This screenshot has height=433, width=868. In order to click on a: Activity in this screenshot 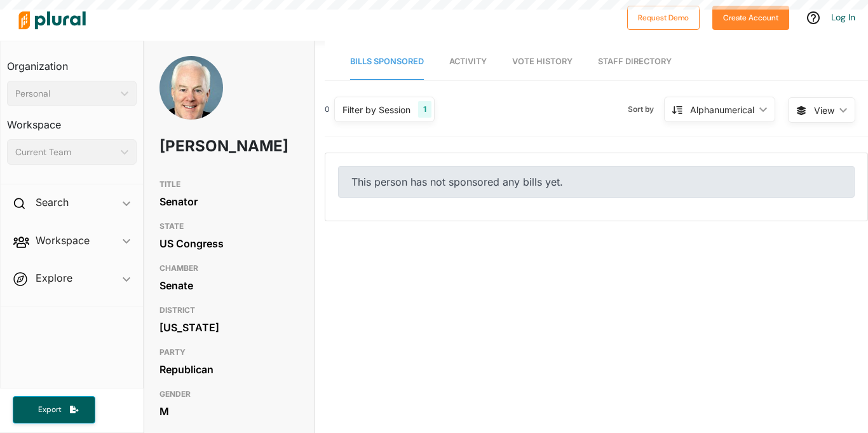, I will do `click(468, 61)`.